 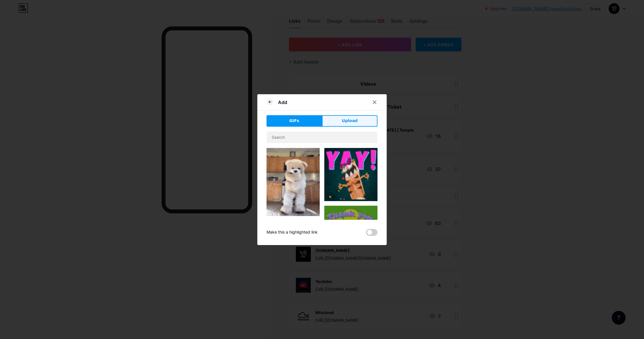 I want to click on div: Make this a highlighted link, so click(x=292, y=232).